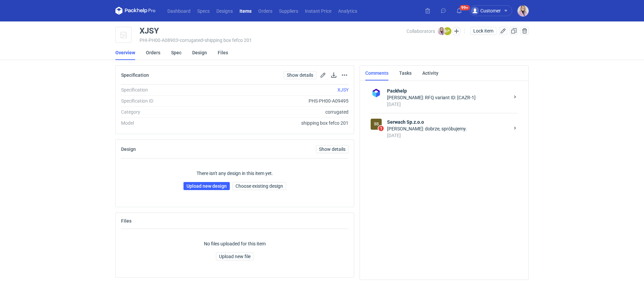 Image resolution: width=644 pixels, height=295 pixels. What do you see at coordinates (245, 10) in the screenshot?
I see `a: Items` at bounding box center [245, 10].